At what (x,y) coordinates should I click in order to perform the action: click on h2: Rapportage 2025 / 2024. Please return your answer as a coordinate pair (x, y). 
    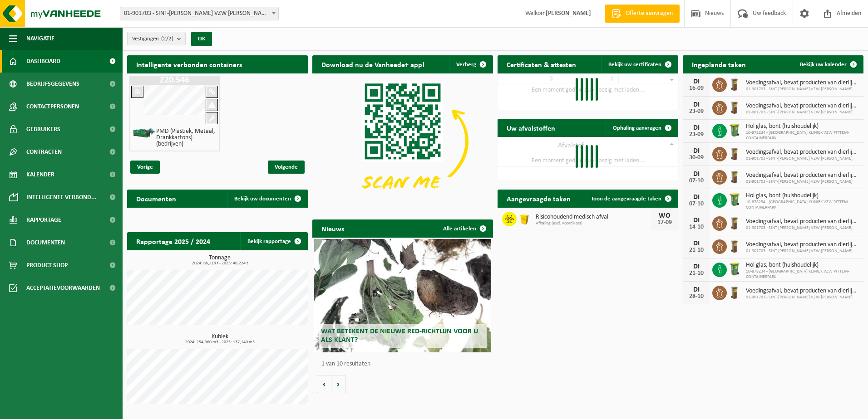
    Looking at the image, I should click on (173, 241).